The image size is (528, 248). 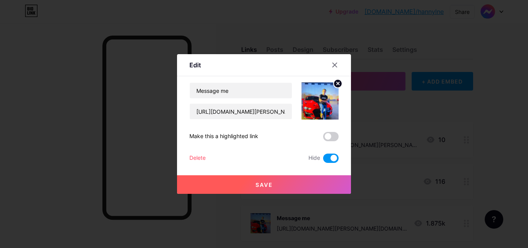 What do you see at coordinates (195, 65) in the screenshot?
I see `div: Edit` at bounding box center [195, 65].